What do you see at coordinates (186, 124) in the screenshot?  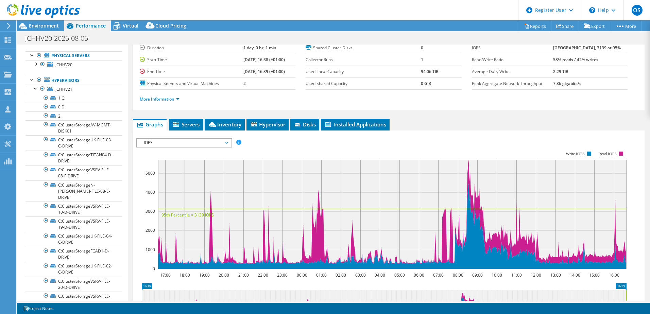 I see `span: Servers` at bounding box center [186, 124].